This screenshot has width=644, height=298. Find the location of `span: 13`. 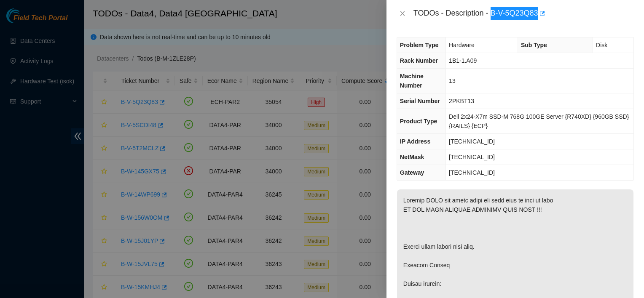

span: 13 is located at coordinates (452, 81).